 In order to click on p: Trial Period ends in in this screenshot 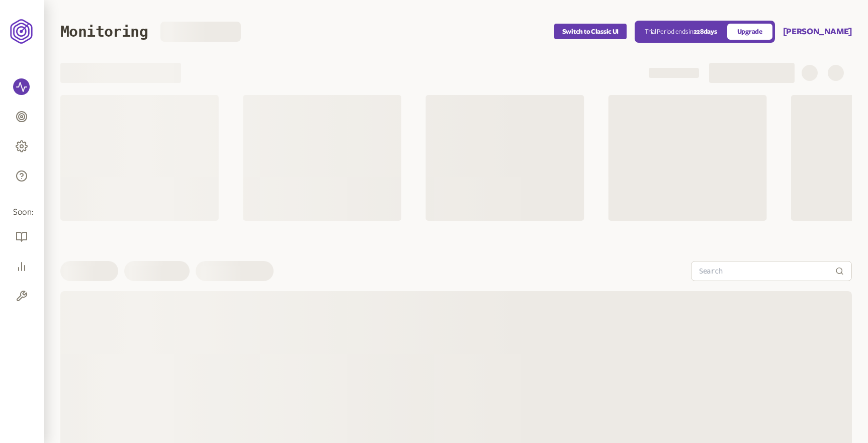, I will do `click(680, 32)`.